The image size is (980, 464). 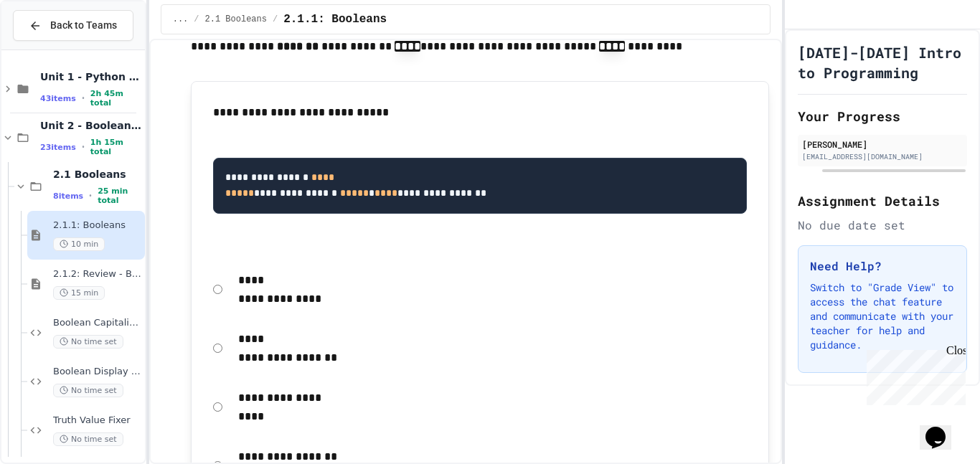 What do you see at coordinates (79, 293) in the screenshot?
I see `span: 15 min` at bounding box center [79, 293].